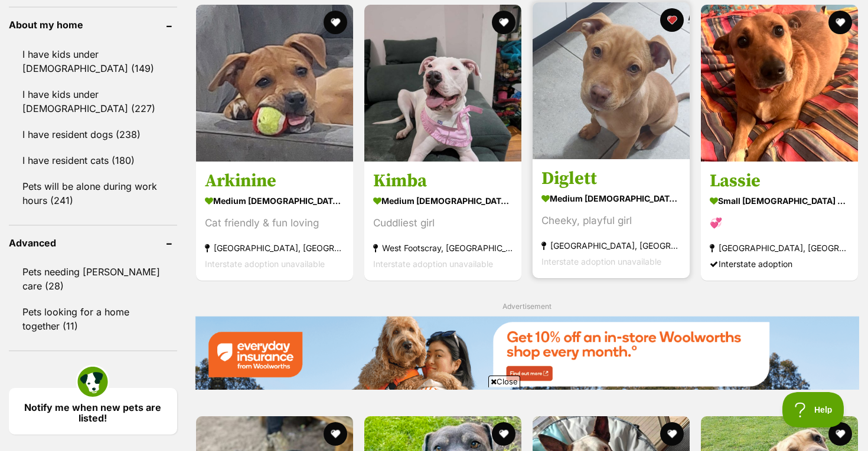 The image size is (868, 451). Describe the element at coordinates (611, 179) in the screenshot. I see `h3: Diglett` at that location.